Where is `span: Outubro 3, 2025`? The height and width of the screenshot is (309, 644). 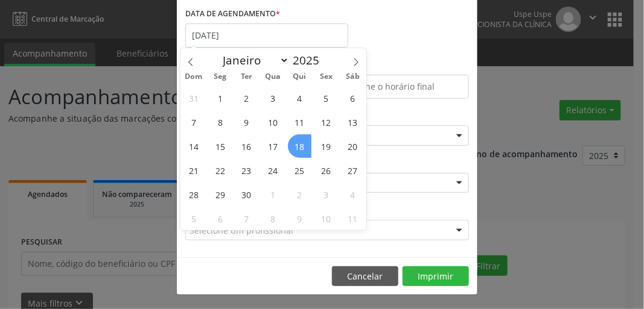 span: Outubro 3, 2025 is located at coordinates (326, 194).